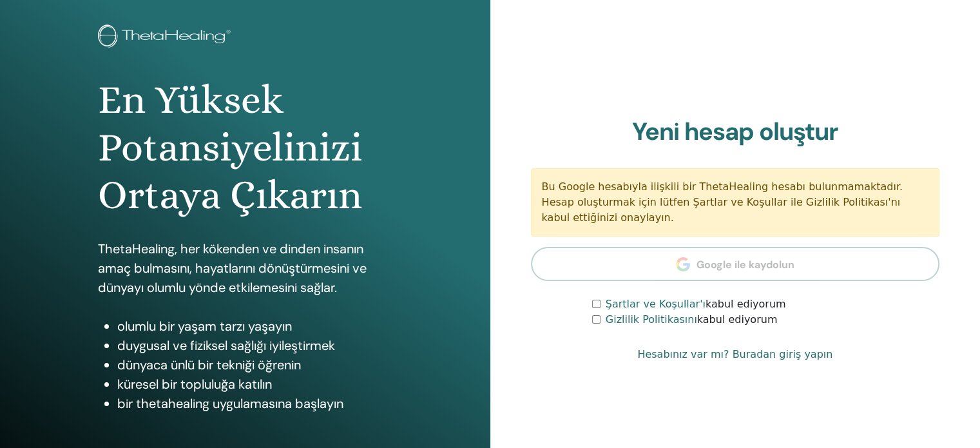 This screenshot has width=980, height=448. What do you see at coordinates (735, 132) in the screenshot?
I see `font: Yeni hesap oluştur` at bounding box center [735, 132].